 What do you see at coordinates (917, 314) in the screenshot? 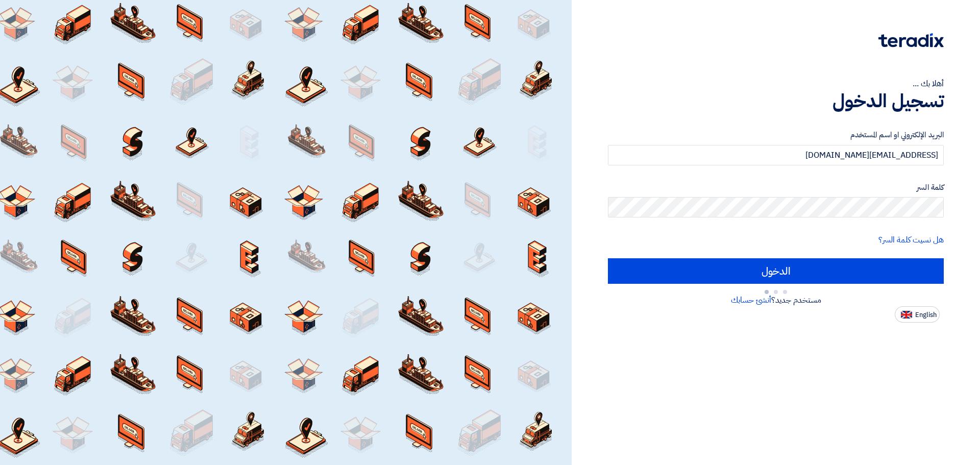
I see `button: English` at bounding box center [917, 314].